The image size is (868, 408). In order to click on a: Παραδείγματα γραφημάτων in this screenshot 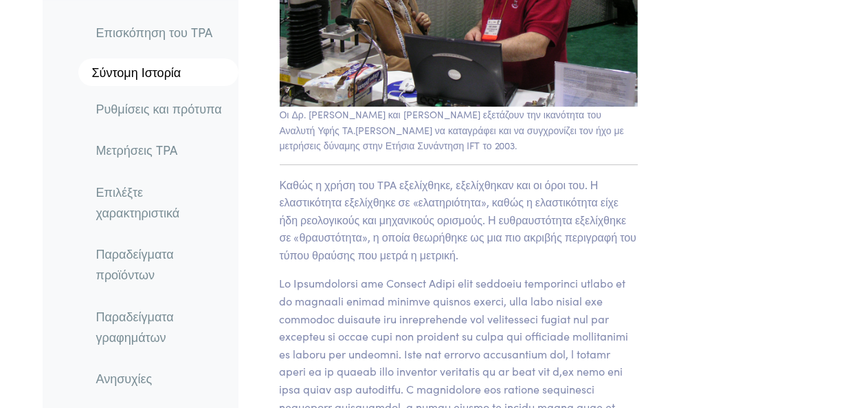, I will do `click(161, 326)`.